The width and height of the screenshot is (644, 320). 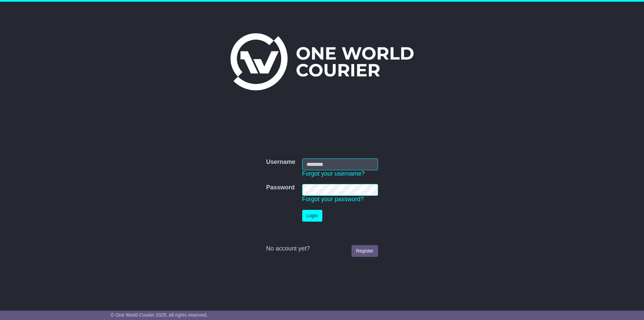 What do you see at coordinates (280, 162) in the screenshot?
I see `label: Username` at bounding box center [280, 162].